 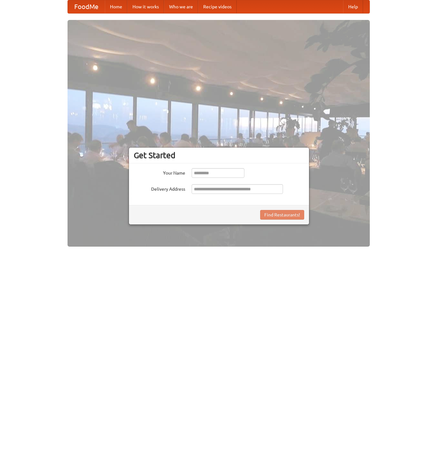 I want to click on a: Home, so click(x=116, y=7).